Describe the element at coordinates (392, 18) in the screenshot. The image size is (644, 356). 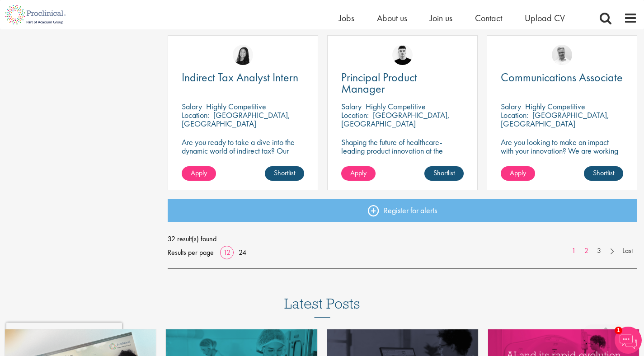
I see `span: About us` at that location.